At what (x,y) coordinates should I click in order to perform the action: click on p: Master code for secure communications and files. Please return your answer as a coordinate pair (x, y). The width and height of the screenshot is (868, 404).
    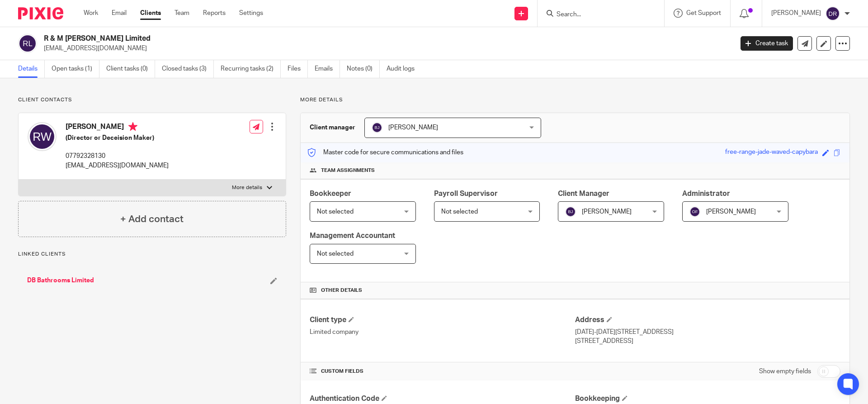
    Looking at the image, I should click on (386, 153).